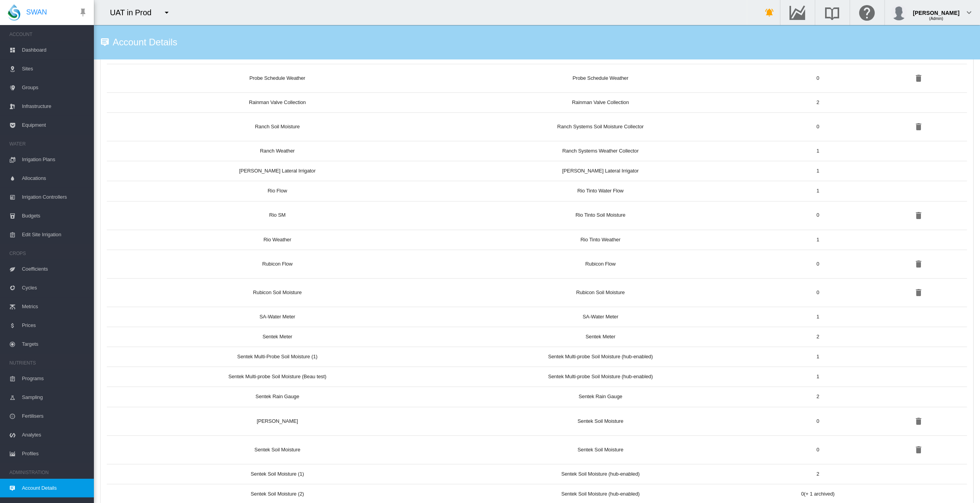 This screenshot has height=503, width=980. What do you see at coordinates (537, 449) in the screenshot?
I see `tr: Sentek Soil Moisture Sentek Soil Moisture 0 Remove` at bounding box center [537, 449].